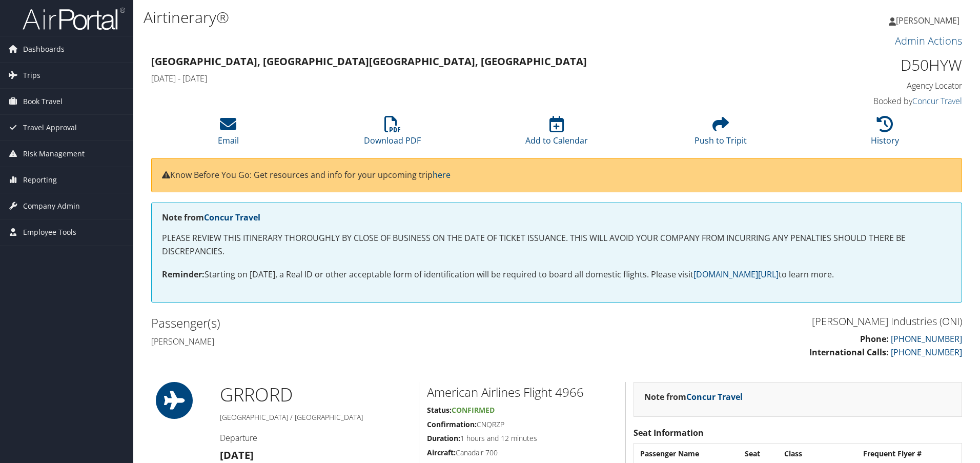 This screenshot has width=980, height=463. I want to click on a: Push to Tripit, so click(721, 133).